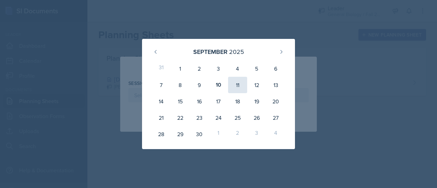 This screenshot has height=188, width=437. What do you see at coordinates (161, 118) in the screenshot?
I see `div: 21` at bounding box center [161, 118].